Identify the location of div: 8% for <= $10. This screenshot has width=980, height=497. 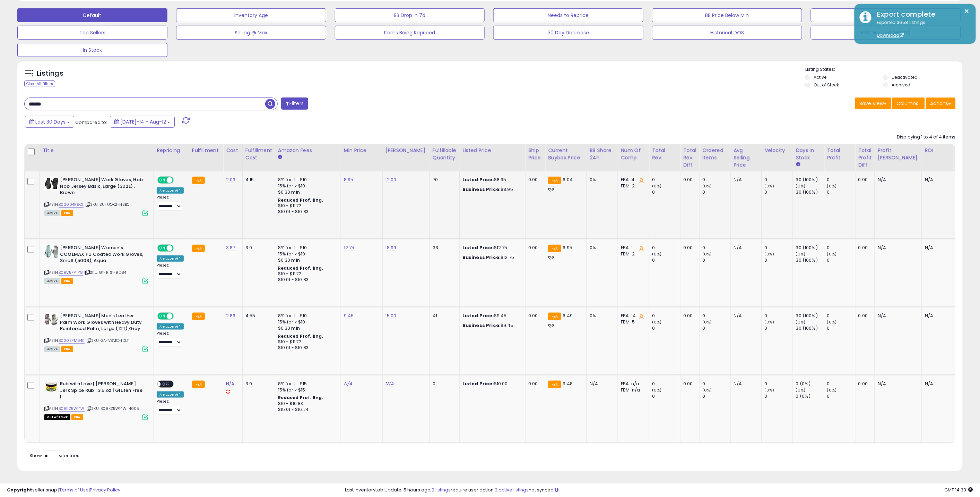
(307, 180).